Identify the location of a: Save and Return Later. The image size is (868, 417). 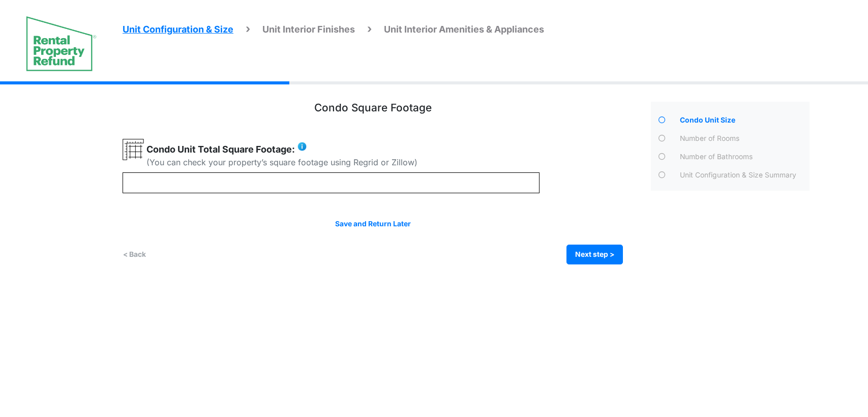
(373, 224).